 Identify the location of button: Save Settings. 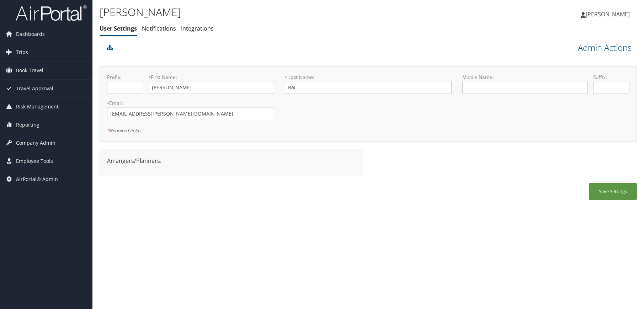
(613, 191).